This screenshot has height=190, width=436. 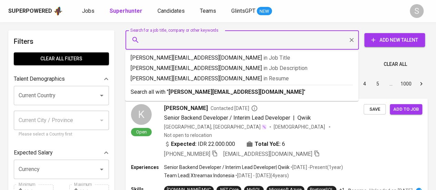 What do you see at coordinates (268, 144) in the screenshot?
I see `b: Total YoE:` at bounding box center [268, 144].